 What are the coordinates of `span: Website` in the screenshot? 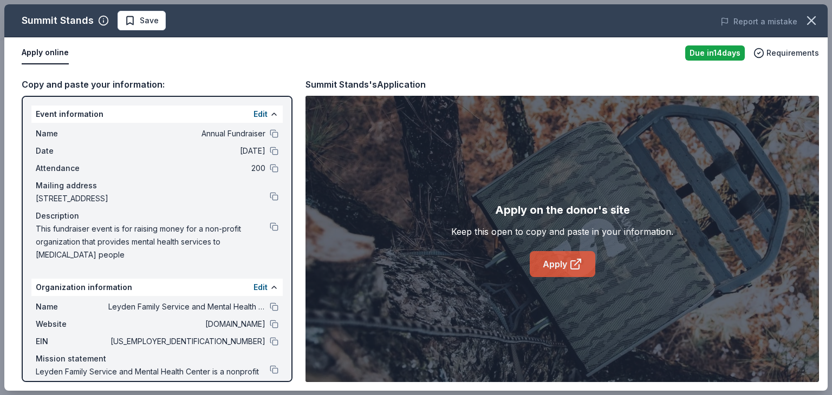 It's located at (72, 324).